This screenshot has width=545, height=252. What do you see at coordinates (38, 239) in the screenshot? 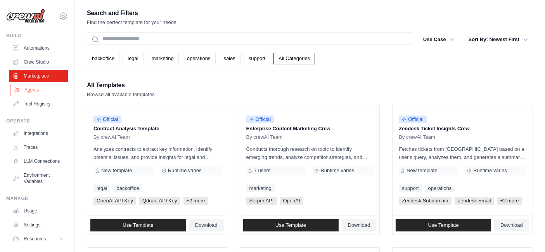
I see `button: Resources` at bounding box center [38, 239].